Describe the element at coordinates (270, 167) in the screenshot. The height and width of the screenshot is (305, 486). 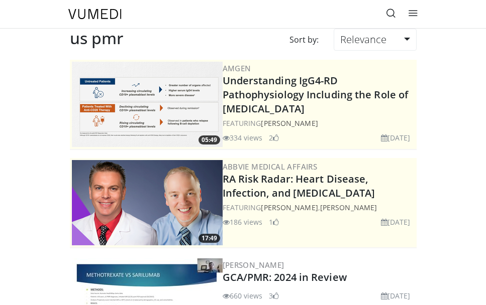
I see `a: AbbVie Medical Affairs` at that location.